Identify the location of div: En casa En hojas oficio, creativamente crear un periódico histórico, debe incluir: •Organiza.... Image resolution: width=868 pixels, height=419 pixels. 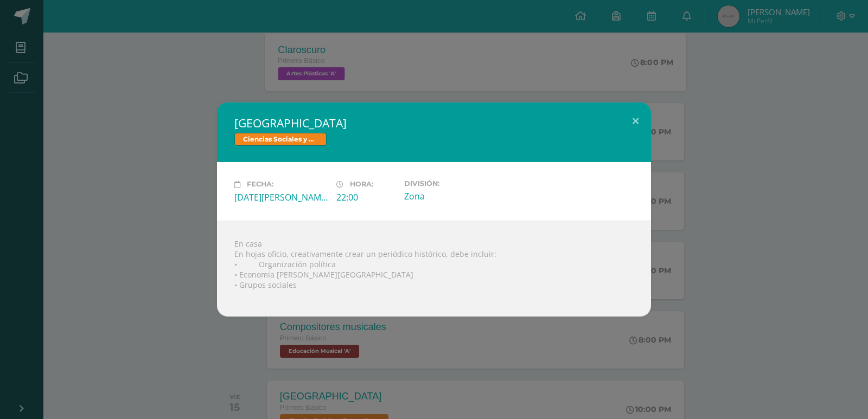
(434, 268).